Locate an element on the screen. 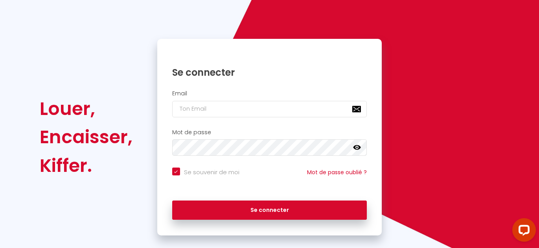 This screenshot has width=539, height=248. a: Mot de passe oublié ? is located at coordinates (337, 173).